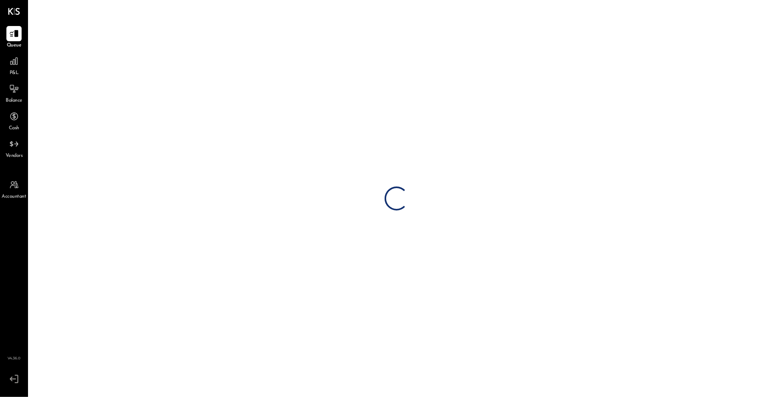  Describe the element at coordinates (14, 93) in the screenshot. I see `a: Balance` at that location.